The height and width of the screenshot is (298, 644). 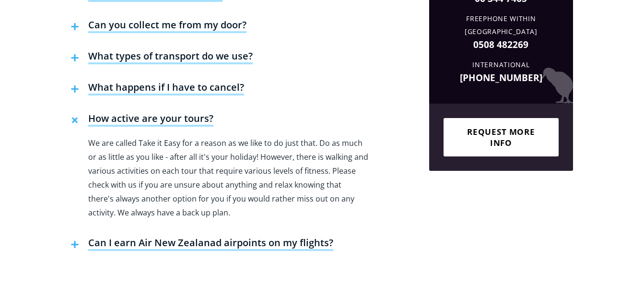 What do you see at coordinates (202, 245) in the screenshot?
I see `button: Can I earn Air New Zealanad airpoints on my flights?` at bounding box center [202, 245].